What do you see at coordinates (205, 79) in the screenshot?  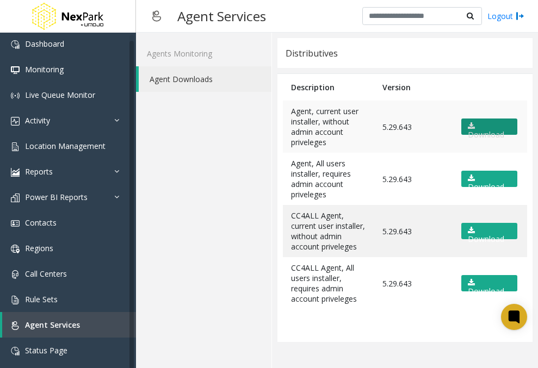 I see `a: Agent Downloads` at bounding box center [205, 79].